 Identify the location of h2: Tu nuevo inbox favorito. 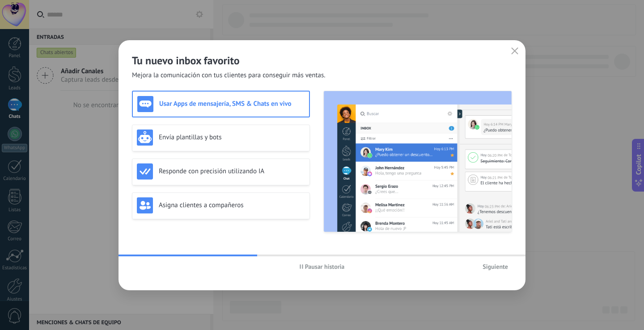
(322, 60).